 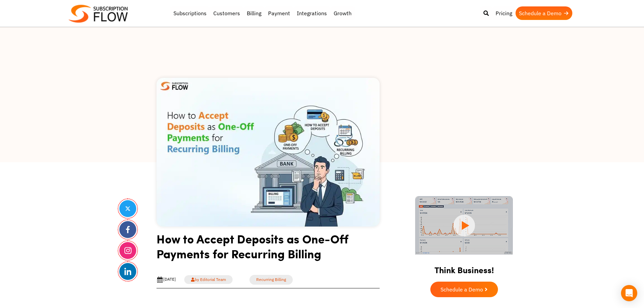 What do you see at coordinates (311, 13) in the screenshot?
I see `a: Integrations` at bounding box center [311, 13].